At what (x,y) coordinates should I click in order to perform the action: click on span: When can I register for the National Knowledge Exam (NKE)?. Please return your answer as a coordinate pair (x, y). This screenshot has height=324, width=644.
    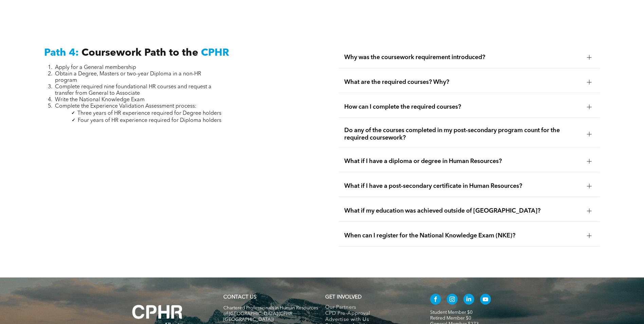
    Looking at the image, I should click on (463, 236).